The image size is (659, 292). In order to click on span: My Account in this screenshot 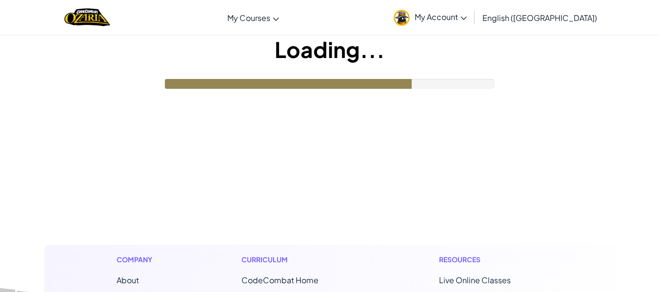, I will do `click(440, 17)`.